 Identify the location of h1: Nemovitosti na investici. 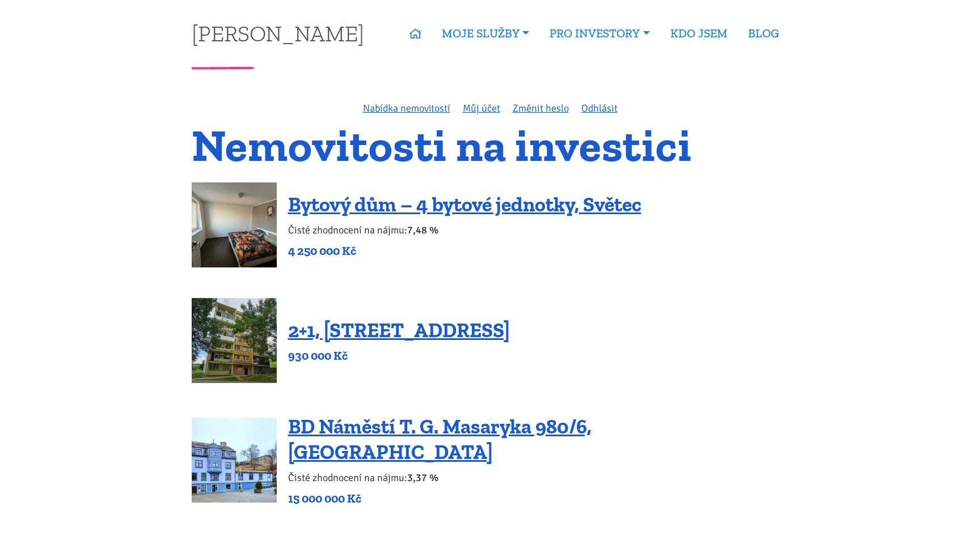
(490, 145).